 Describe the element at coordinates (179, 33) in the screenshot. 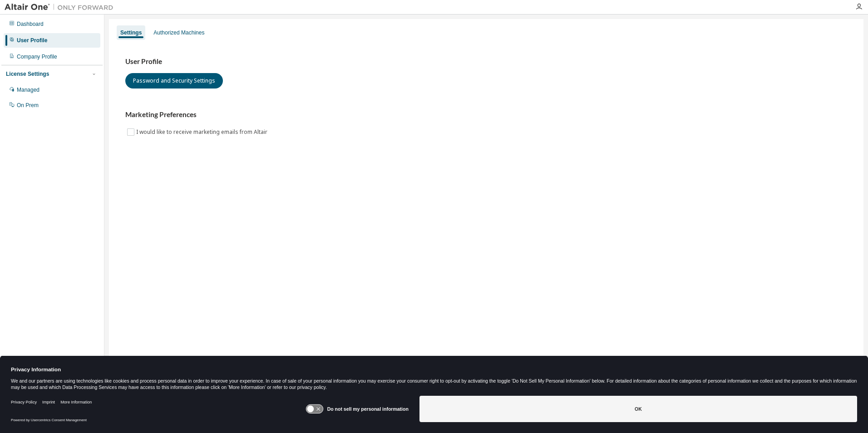

I see `div: Authorized Machines` at that location.